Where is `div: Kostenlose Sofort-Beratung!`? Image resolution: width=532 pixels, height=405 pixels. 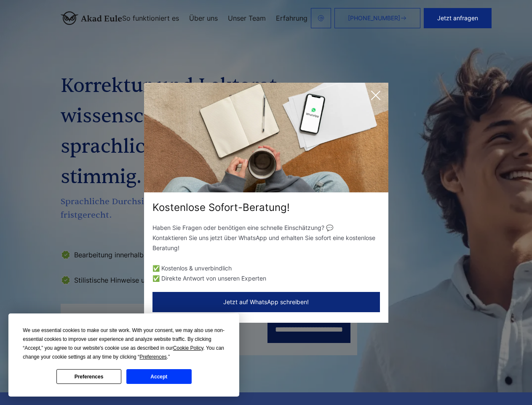
div: Kostenlose Sofort-Beratung! is located at coordinates (266, 208).